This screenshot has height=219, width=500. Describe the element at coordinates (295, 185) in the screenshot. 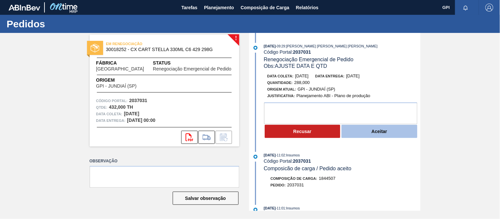

I see `span: 2037031` at that location.